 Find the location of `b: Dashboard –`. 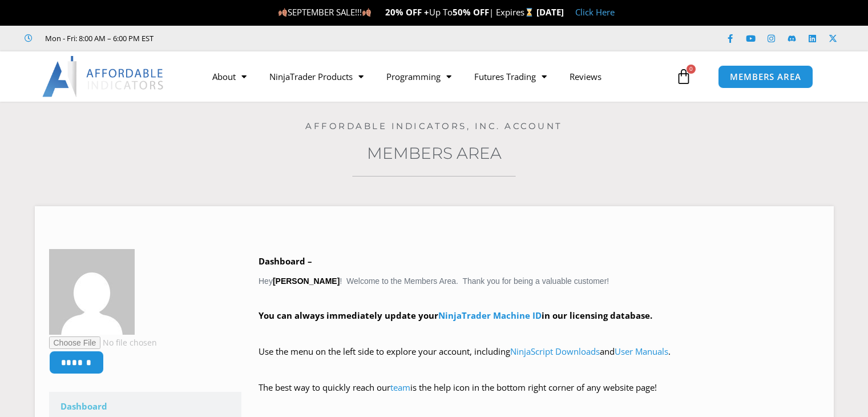

b: Dashboard – is located at coordinates (286, 261).